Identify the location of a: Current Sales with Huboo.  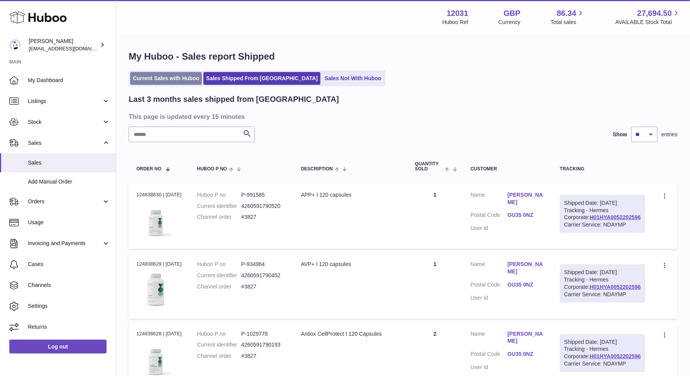
(166, 78).